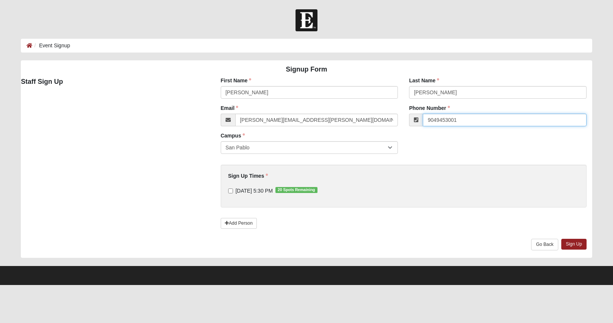 The height and width of the screenshot is (323, 613). Describe the element at coordinates (248, 176) in the screenshot. I see `label: Sign Up Times` at that location.